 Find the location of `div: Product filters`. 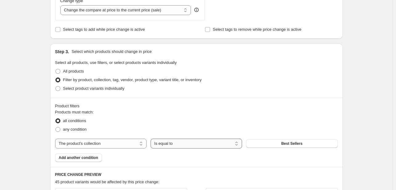

div: Product filters is located at coordinates (197, 106).